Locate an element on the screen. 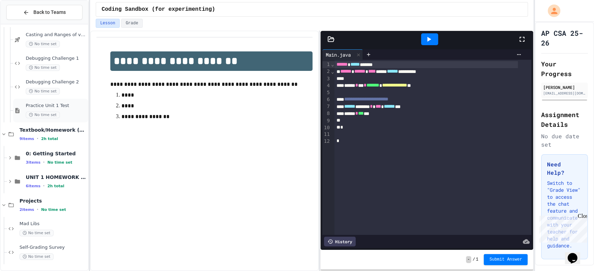  span: Mad Libs is located at coordinates (53, 224).